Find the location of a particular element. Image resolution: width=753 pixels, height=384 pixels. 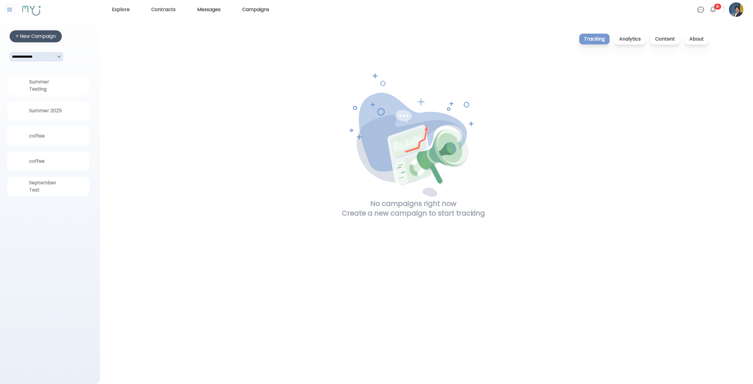

div: + New Campaign is located at coordinates (36, 36).